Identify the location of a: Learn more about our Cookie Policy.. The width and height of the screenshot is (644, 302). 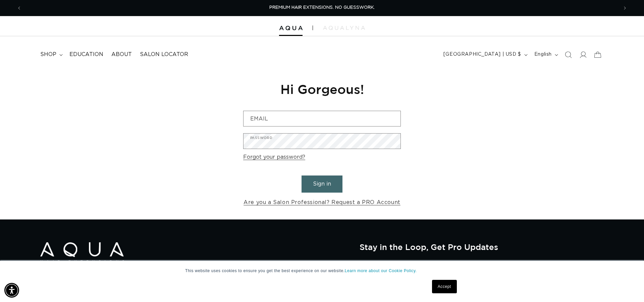
(381, 271).